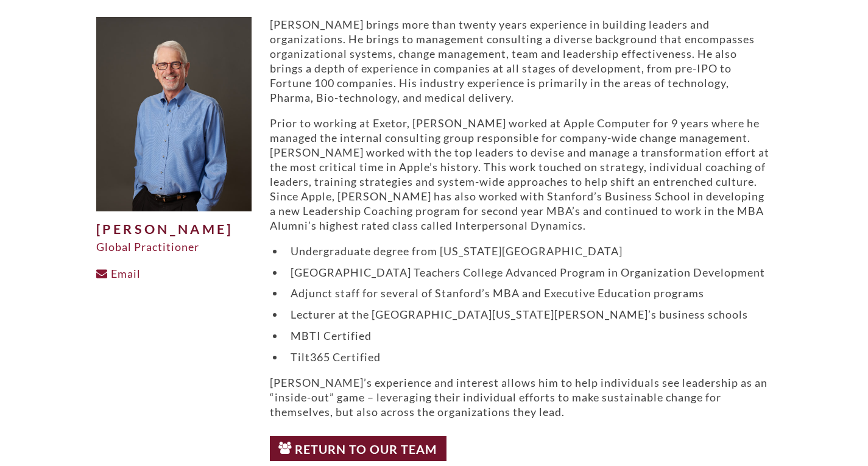 The width and height of the screenshot is (868, 466). Describe the element at coordinates (528, 357) in the screenshot. I see `li: Tilt365 Certified` at that location.